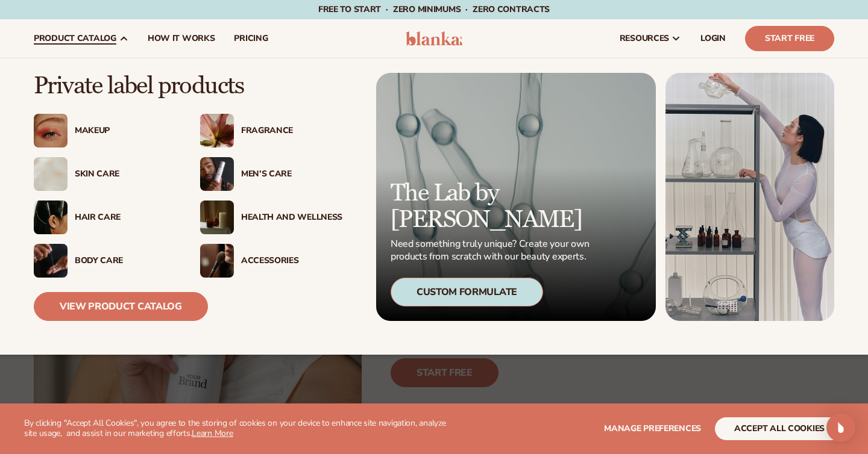 Image resolution: width=868 pixels, height=454 pixels. I want to click on a: Female in lab with equipment., so click(750, 197).